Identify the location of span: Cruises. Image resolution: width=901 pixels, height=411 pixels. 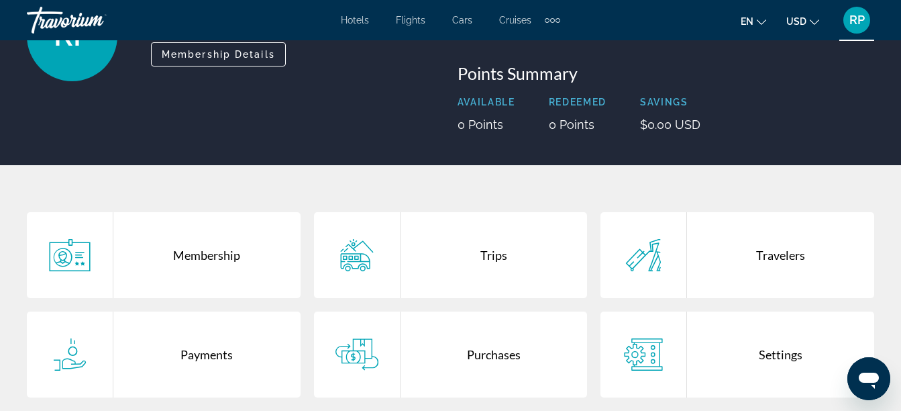
(515, 20).